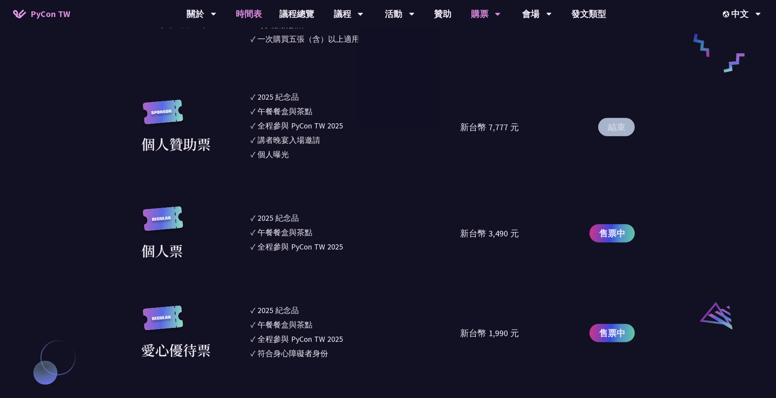  I want to click on div: 個人曝光, so click(273, 154).